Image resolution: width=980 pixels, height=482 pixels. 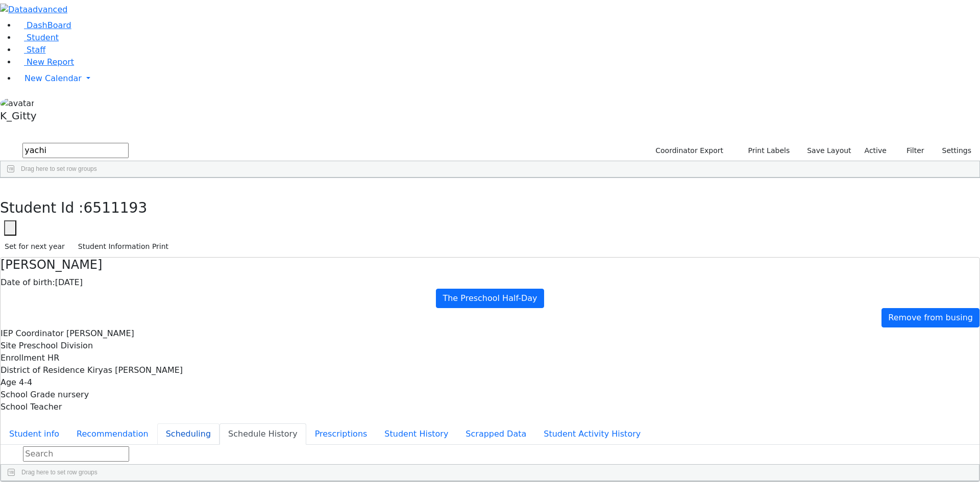 I want to click on a: Student, so click(x=37, y=37).